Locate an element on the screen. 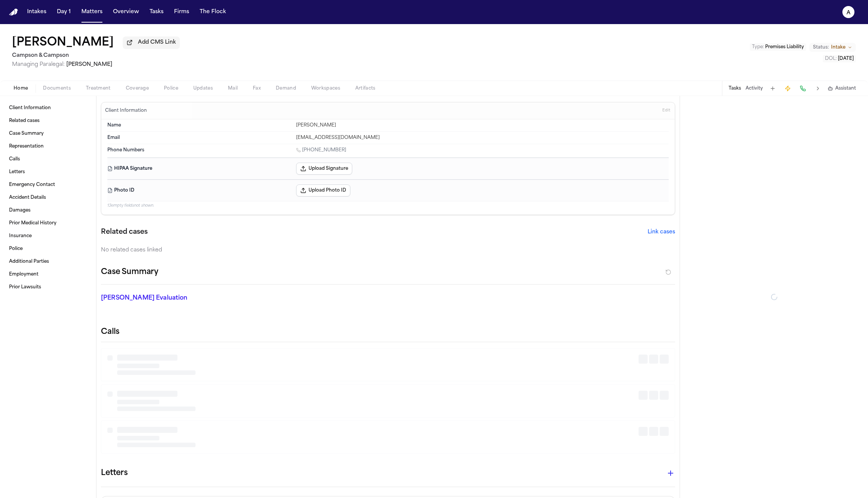 This screenshot has width=868, height=498. button: The Flock is located at coordinates (213, 12).